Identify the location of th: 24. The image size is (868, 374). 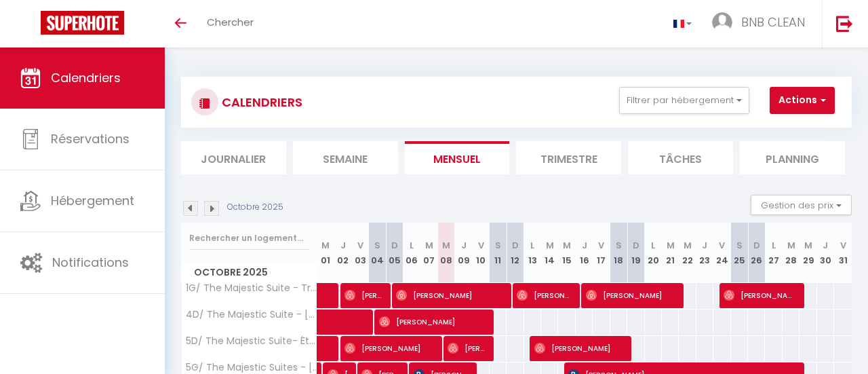
(722, 252).